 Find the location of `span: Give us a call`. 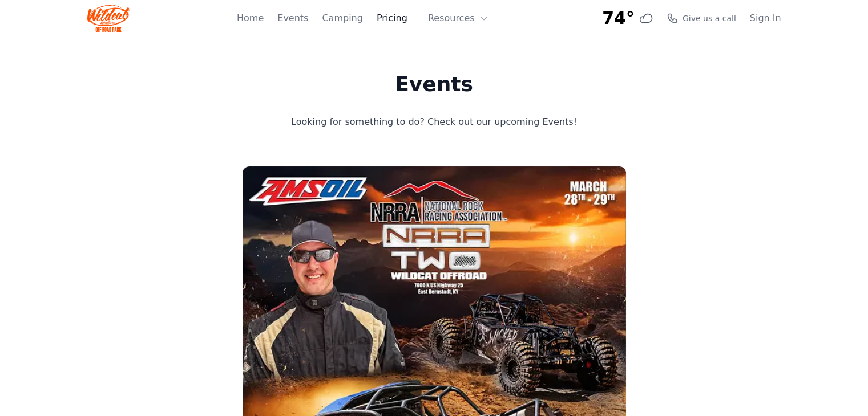

span: Give us a call is located at coordinates (709, 18).